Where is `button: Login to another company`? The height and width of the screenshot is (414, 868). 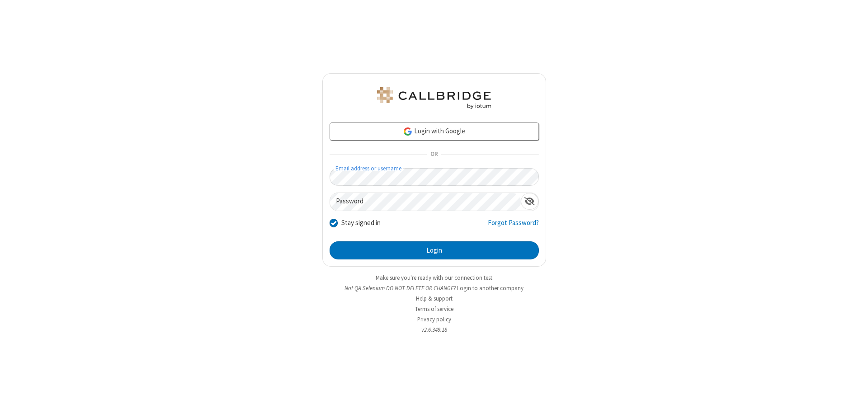
button: Login to another company is located at coordinates (490, 288).